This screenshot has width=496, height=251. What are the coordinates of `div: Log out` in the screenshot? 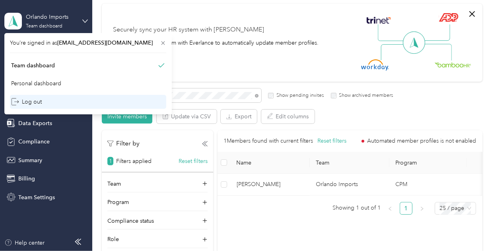 It's located at (26, 101).